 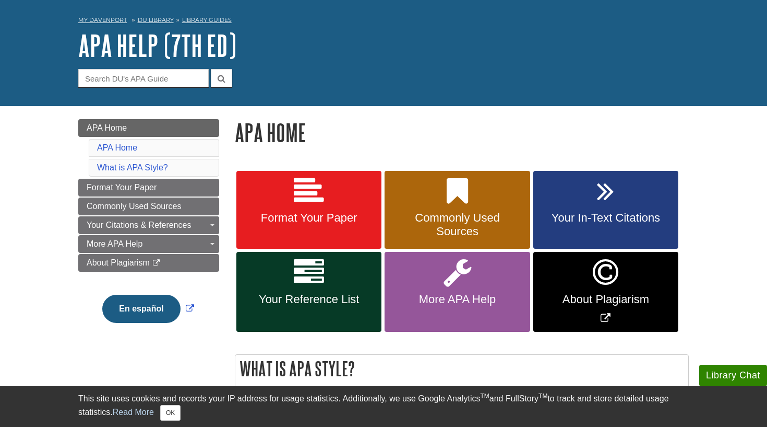 What do you see at coordinates (149, 230) in the screenshot?
I see `div: Guide Page Menu` at bounding box center [149, 230].